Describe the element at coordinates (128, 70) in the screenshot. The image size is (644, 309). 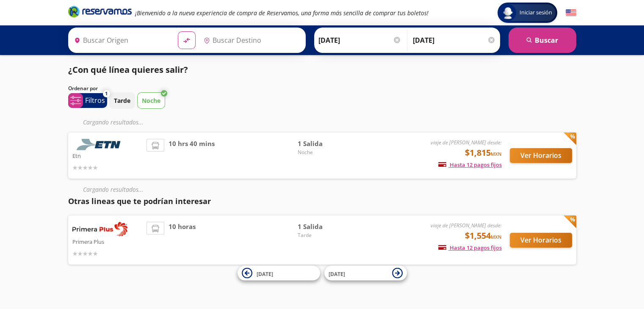
I see `p: ¿Con qué línea quieres salir?` at that location.